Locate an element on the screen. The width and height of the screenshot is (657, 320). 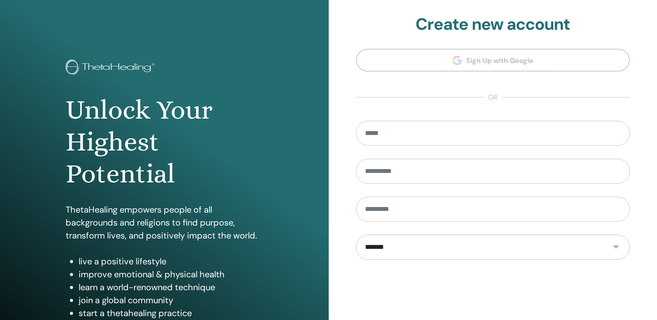
h1: Unlock Your Highest Potential is located at coordinates (164, 142).